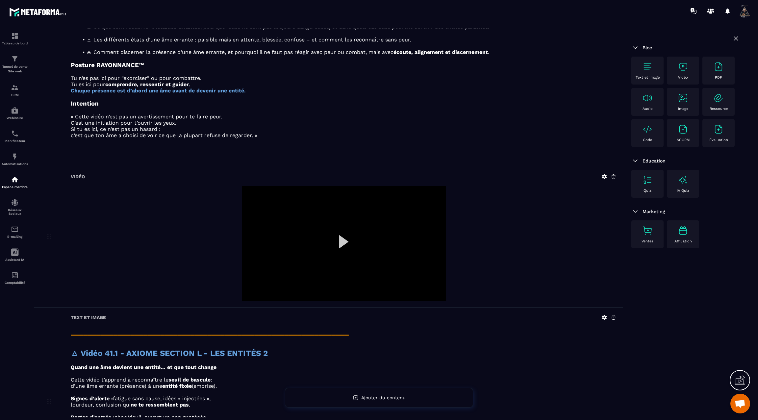 Image resolution: width=758 pixels, height=420 pixels. I want to click on img: email, so click(15, 229).